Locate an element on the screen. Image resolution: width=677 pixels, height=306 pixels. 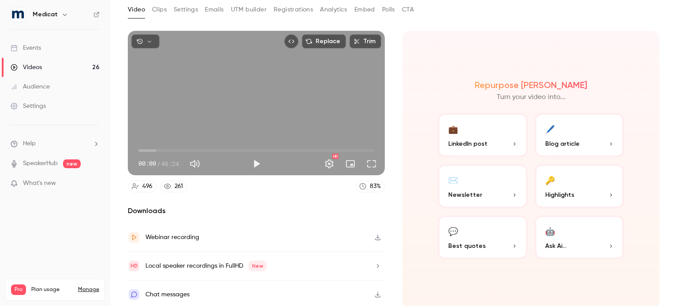
div: Play is located at coordinates (257, 164).